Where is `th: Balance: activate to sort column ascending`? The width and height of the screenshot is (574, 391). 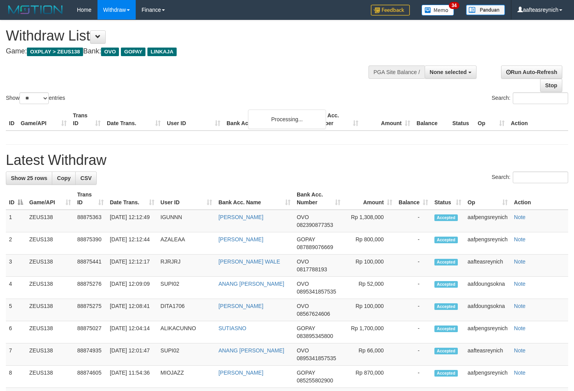
th: Balance: activate to sort column ascending is located at coordinates (413, 199).